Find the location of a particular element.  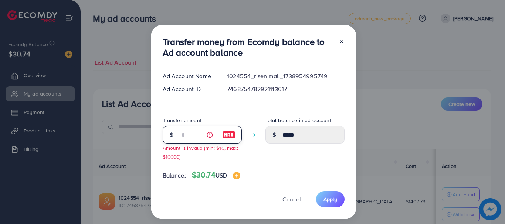

span: USD is located at coordinates (221, 176).